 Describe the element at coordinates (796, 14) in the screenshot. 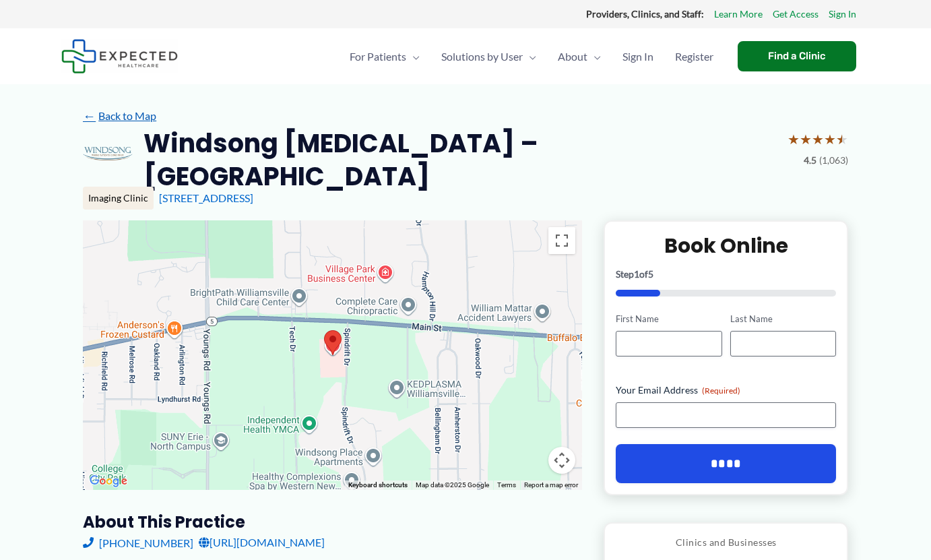

I see `a: Get Access` at that location.